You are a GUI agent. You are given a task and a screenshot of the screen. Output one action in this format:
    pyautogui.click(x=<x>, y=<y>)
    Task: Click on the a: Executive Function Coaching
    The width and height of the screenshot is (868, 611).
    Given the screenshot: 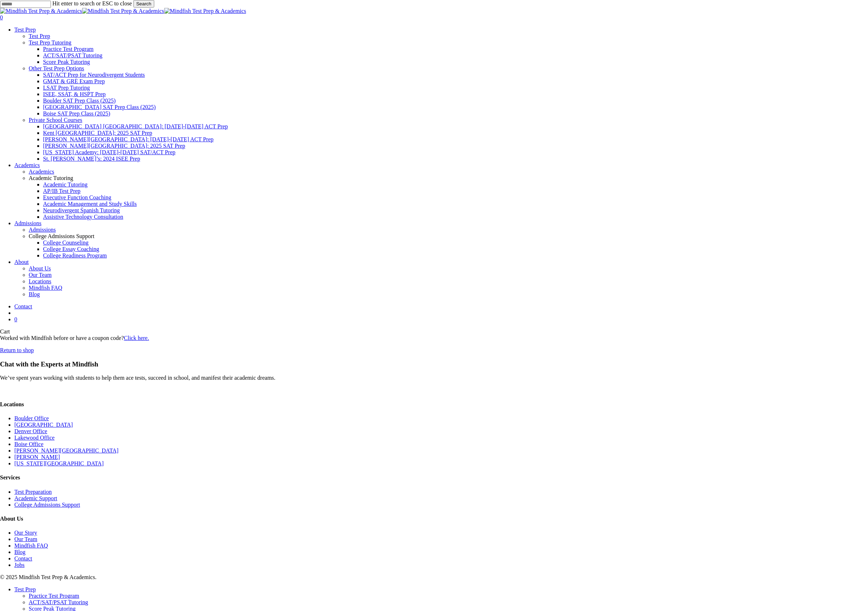 What is the action you would take?
    pyautogui.click(x=77, y=198)
    